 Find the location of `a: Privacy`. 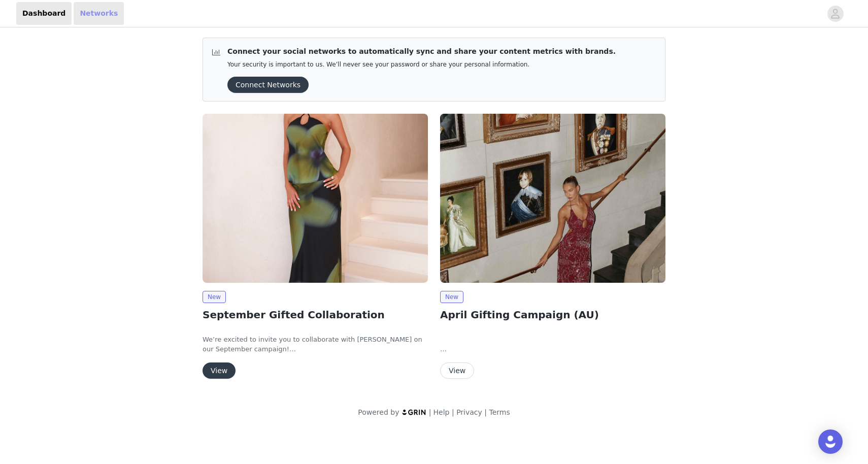

a: Privacy is located at coordinates (469, 412).